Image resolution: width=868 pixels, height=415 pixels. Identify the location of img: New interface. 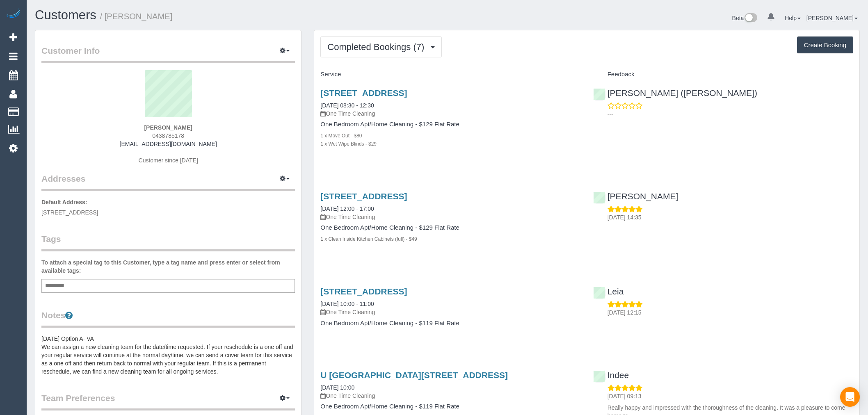
(750, 19).